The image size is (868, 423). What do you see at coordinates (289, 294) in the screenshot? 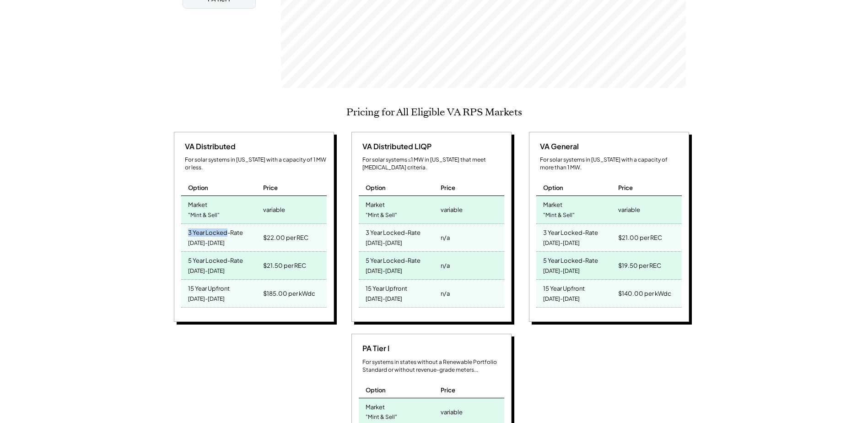
I see `div: $185.00 per kWdc` at bounding box center [289, 294].